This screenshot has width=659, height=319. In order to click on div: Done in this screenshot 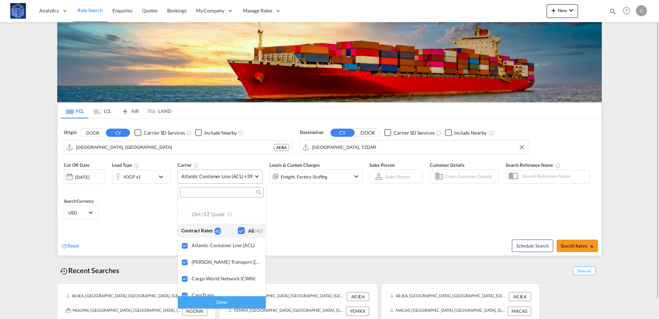, I will do `click(222, 302)`.